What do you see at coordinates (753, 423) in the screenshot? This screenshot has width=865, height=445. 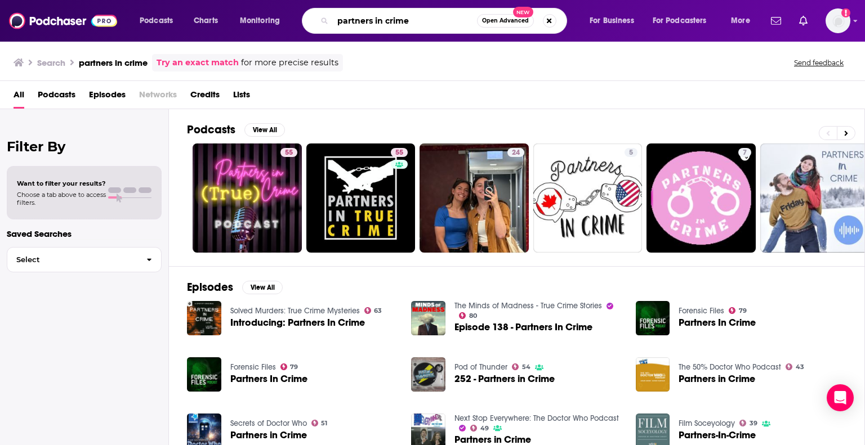 I see `span: 39` at bounding box center [753, 423].